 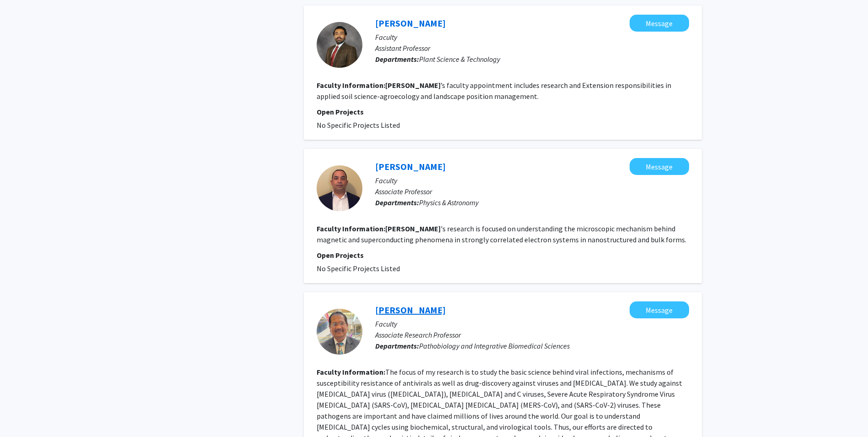 I want to click on span: Plant Science & Technology, so click(x=460, y=59).